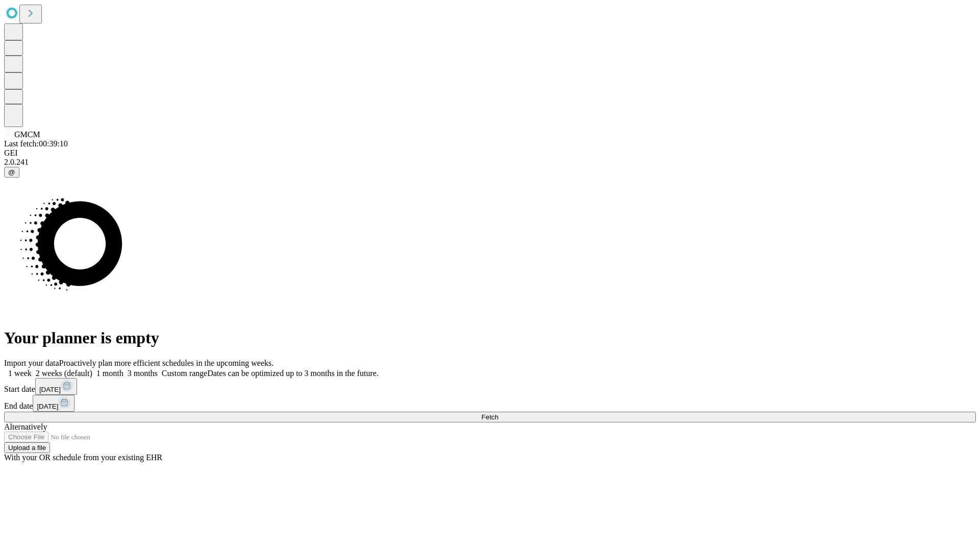 The height and width of the screenshot is (551, 980). Describe the element at coordinates (31, 363) in the screenshot. I see `span: Import your data` at that location.